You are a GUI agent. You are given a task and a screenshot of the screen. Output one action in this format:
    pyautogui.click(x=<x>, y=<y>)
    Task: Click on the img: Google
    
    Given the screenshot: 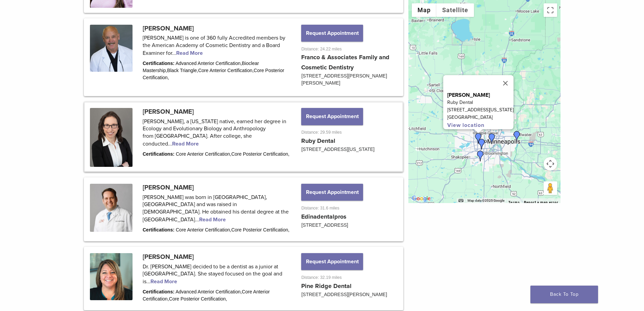 What is the action you would take?
    pyautogui.click(x=421, y=198)
    